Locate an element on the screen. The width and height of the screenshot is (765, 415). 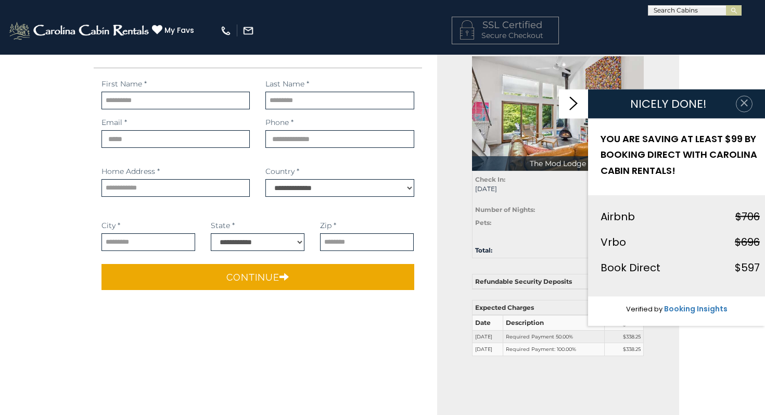
button: Continue is located at coordinates (258, 277).